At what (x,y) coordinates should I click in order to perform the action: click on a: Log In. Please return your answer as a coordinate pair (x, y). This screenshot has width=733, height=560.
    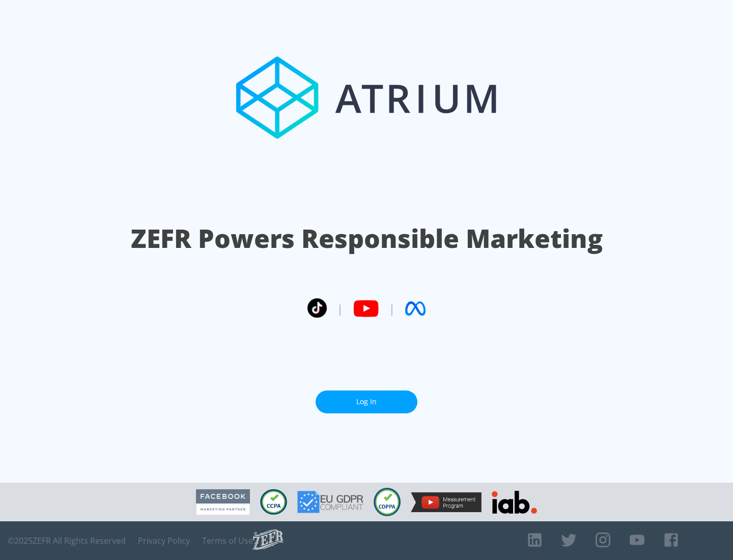
    Looking at the image, I should click on (367, 401).